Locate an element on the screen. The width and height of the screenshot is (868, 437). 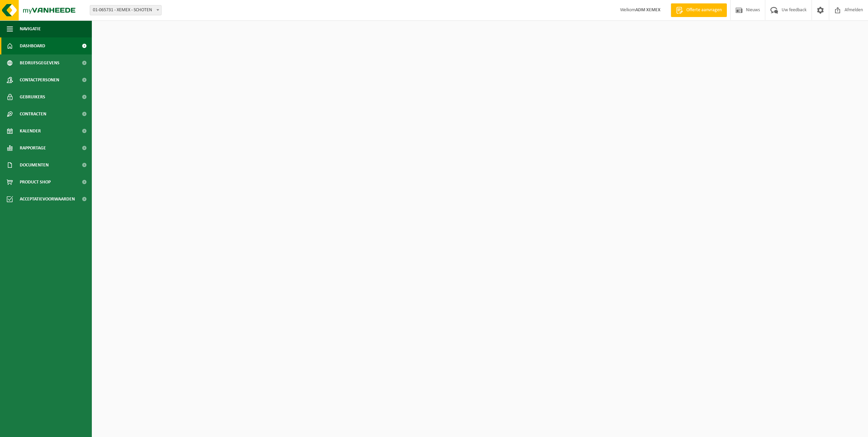
span: Bedrijfsgegevens is located at coordinates (40, 63).